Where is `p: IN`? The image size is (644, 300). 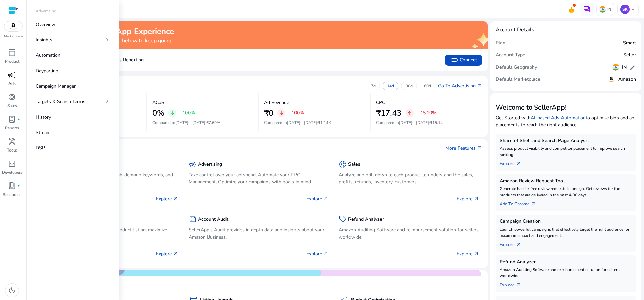 p: IN is located at coordinates (609, 10).